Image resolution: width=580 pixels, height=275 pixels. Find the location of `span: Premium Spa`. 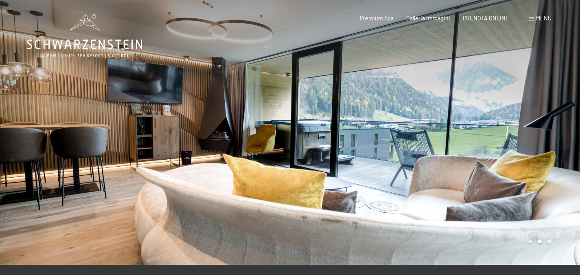

span: Premium Spa is located at coordinates (376, 18).